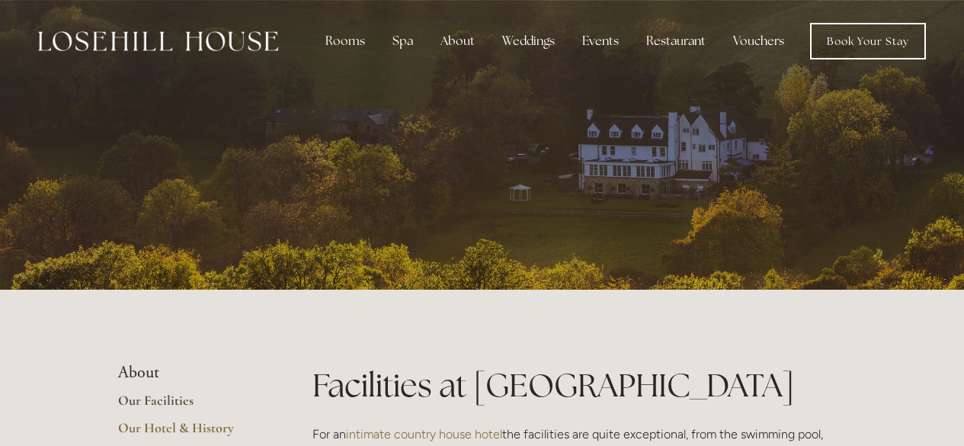 This screenshot has width=964, height=446. I want to click on div: Spa, so click(402, 41).